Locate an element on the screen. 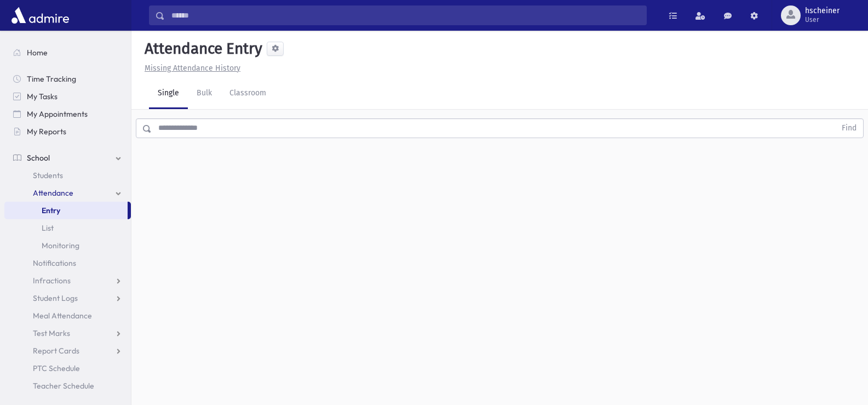  a: Single is located at coordinates (168, 94).